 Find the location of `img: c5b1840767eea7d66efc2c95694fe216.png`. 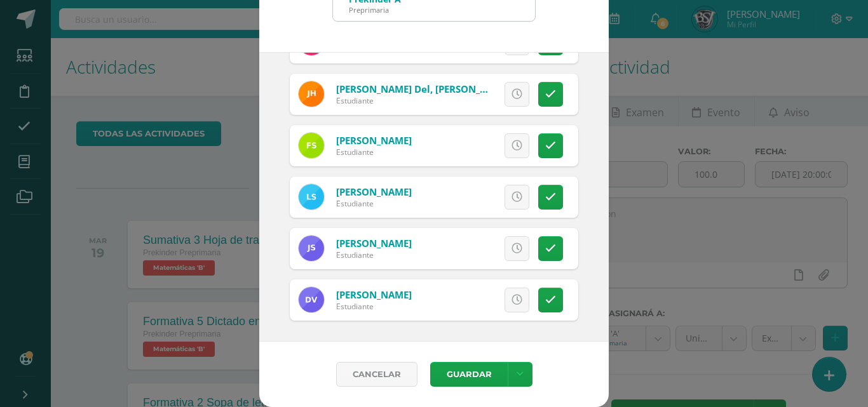

img: c5b1840767eea7d66efc2c95694fe216.png is located at coordinates (311, 300).